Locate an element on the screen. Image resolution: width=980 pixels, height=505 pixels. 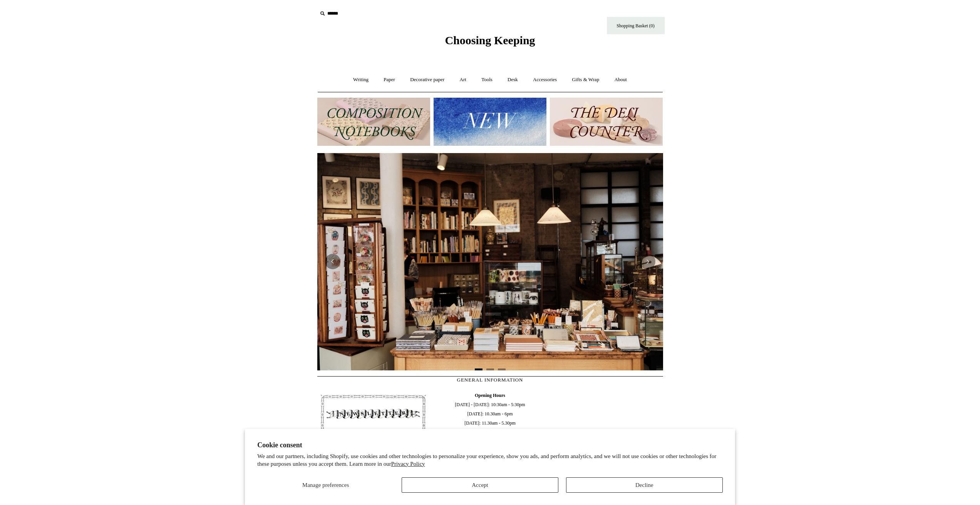
img: The Deli Counter is located at coordinates (606, 122).